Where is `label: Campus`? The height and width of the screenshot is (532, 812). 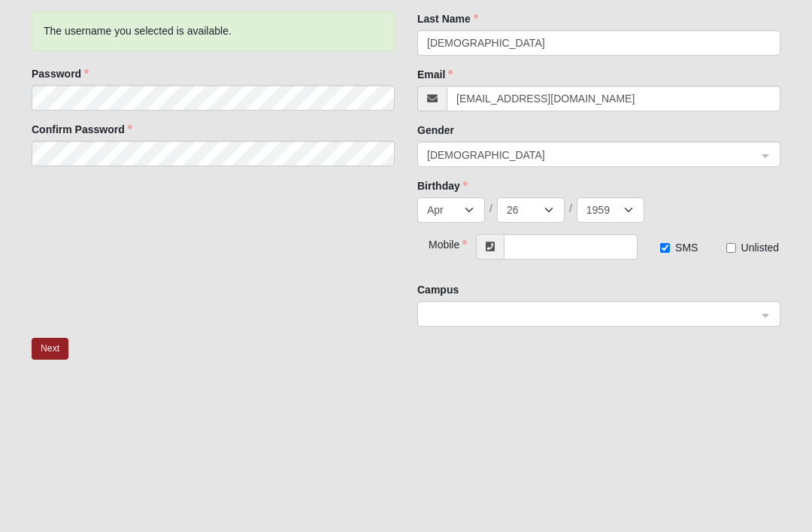 label: Campus is located at coordinates (438, 290).